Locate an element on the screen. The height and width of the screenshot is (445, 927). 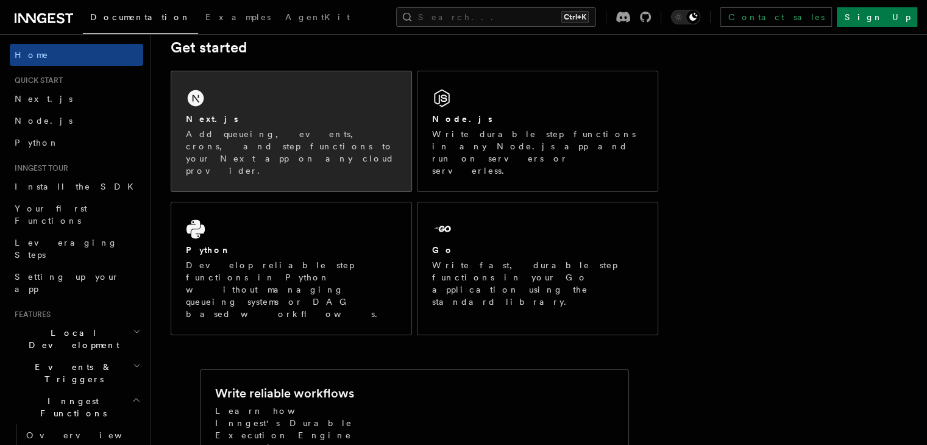
span: Leveraging Steps is located at coordinates (66, 249).